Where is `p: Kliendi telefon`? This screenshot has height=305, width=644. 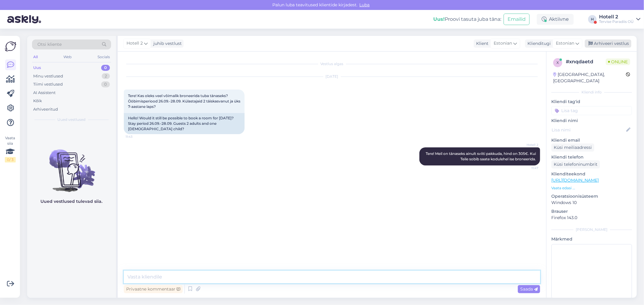
p: Kliendi telefon is located at coordinates (591, 157).